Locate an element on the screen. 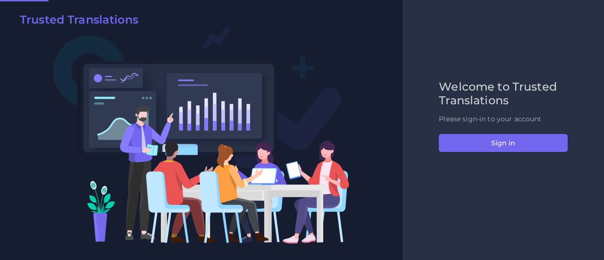 The image size is (604, 260). button: Sign in is located at coordinates (503, 143).